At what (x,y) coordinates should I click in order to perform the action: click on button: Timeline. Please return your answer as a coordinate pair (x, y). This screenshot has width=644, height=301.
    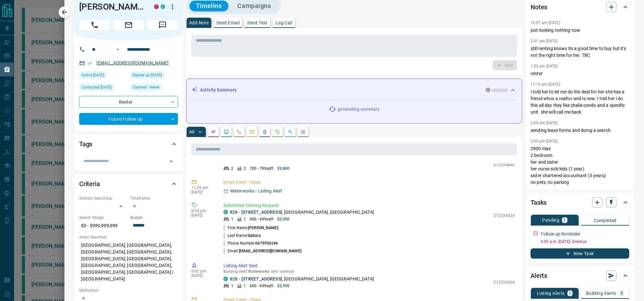
    Looking at the image, I should click on (209, 6).